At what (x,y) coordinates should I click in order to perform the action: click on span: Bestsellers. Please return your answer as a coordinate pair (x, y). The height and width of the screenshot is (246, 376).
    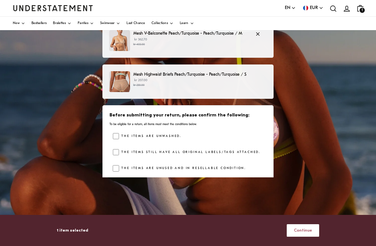
    Looking at the image, I should click on (39, 23).